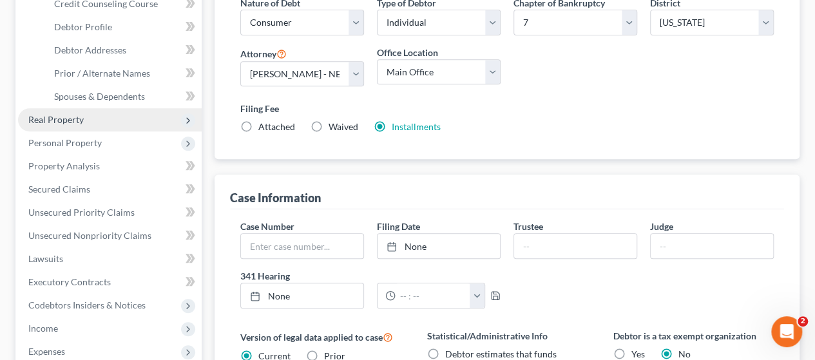 This screenshot has height=360, width=815. Describe the element at coordinates (65, 142) in the screenshot. I see `span: Personal Property` at that location.